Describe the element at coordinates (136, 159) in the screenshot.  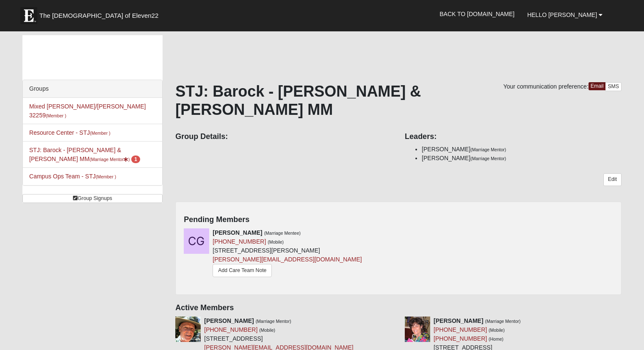
I see `span: number of pending members` at that location.